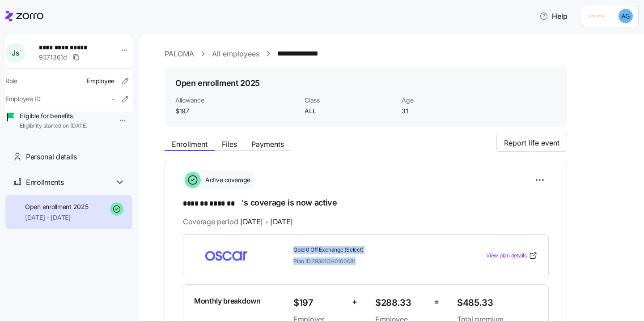 The width and height of the screenshot is (644, 321). What do you see at coordinates (446, 111) in the screenshot?
I see `span: 31` at bounding box center [446, 111].